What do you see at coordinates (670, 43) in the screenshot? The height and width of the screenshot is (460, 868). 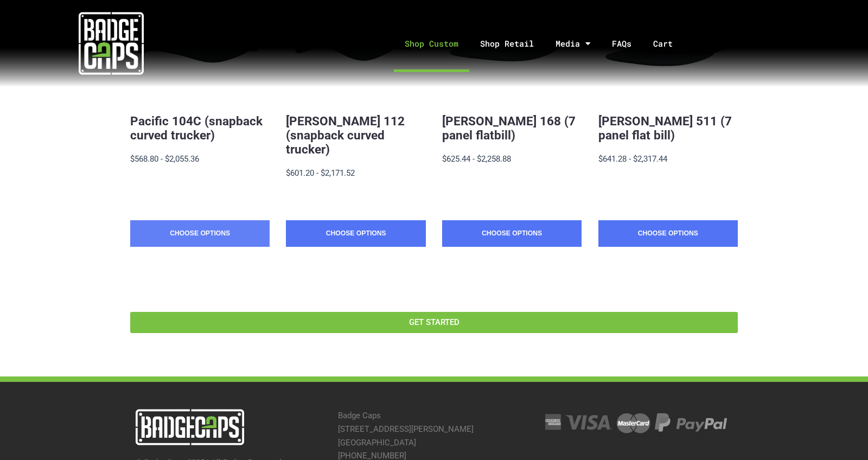 I see `a: Cart` at bounding box center [670, 43].